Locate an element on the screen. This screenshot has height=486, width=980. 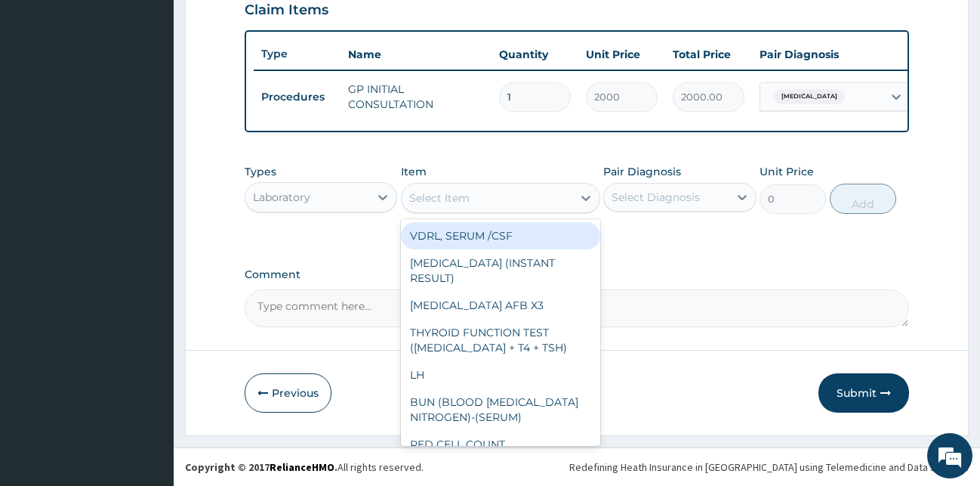
h3: Claim Items is located at coordinates (286, 11).